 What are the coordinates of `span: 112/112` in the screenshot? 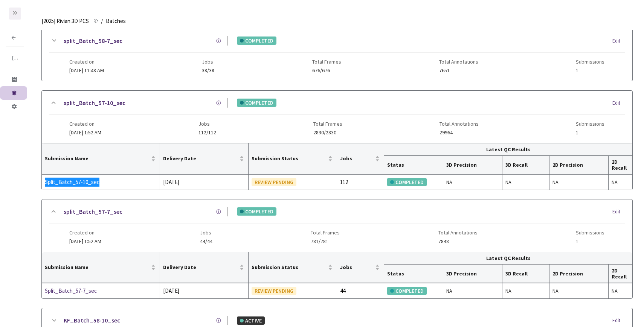 It's located at (207, 132).